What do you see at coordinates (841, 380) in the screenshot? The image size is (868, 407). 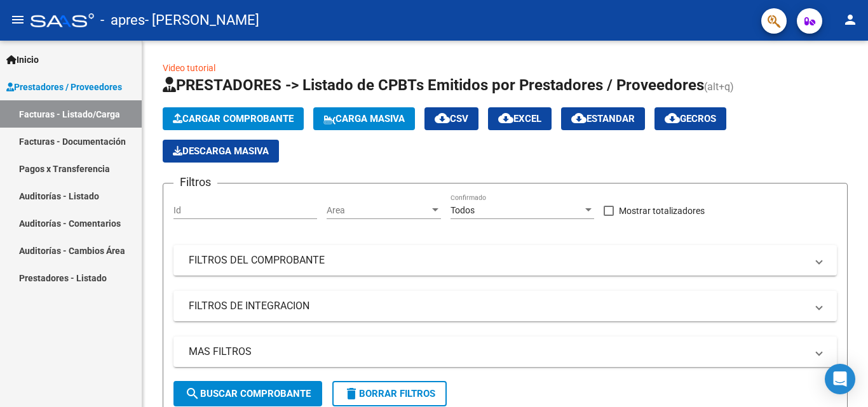 I see `div: Open Intercom Messenger` at bounding box center [841, 380].